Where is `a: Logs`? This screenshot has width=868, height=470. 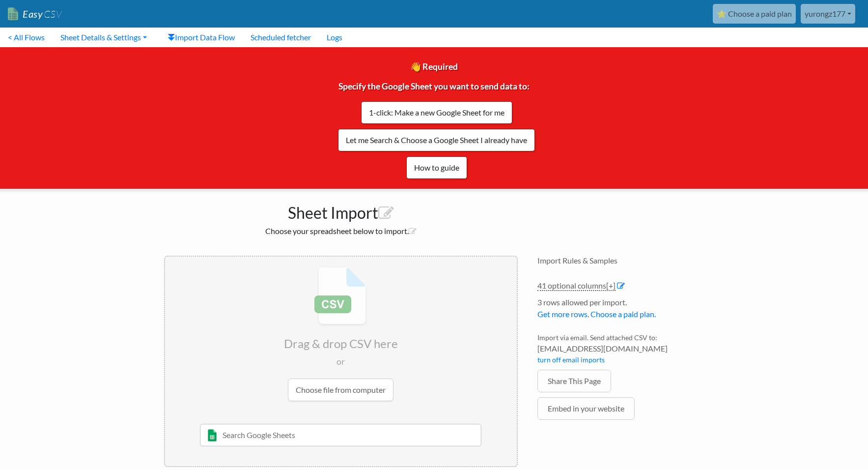 a: Logs is located at coordinates (335, 37).